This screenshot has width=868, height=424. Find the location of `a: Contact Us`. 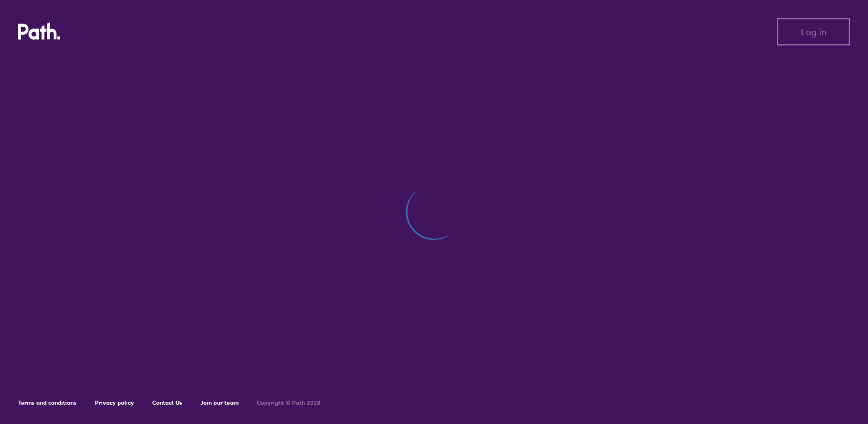

a: Contact Us is located at coordinates (167, 402).